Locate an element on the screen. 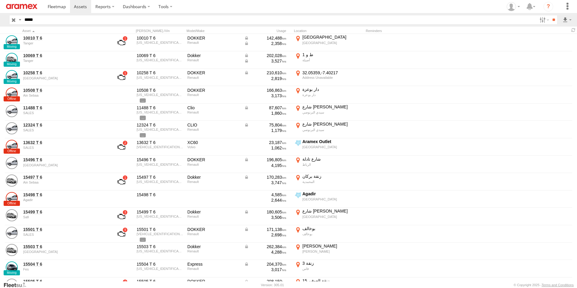 This screenshot has width=577, height=288. span: -7.40217 is located at coordinates (329, 73).